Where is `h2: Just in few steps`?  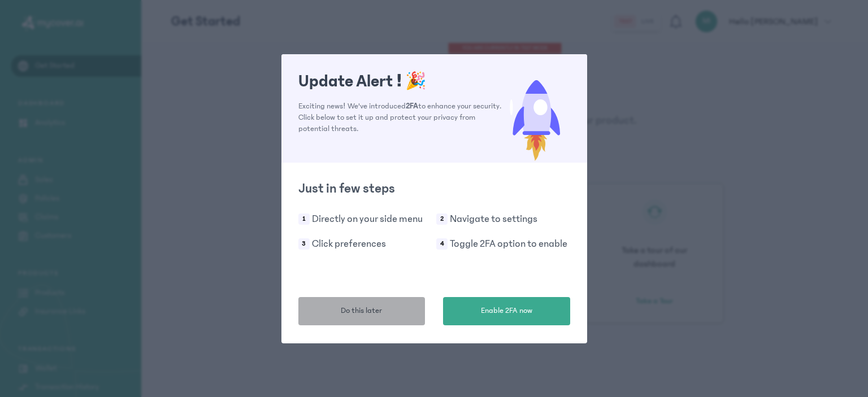
h2: Just in few steps is located at coordinates (434, 188).